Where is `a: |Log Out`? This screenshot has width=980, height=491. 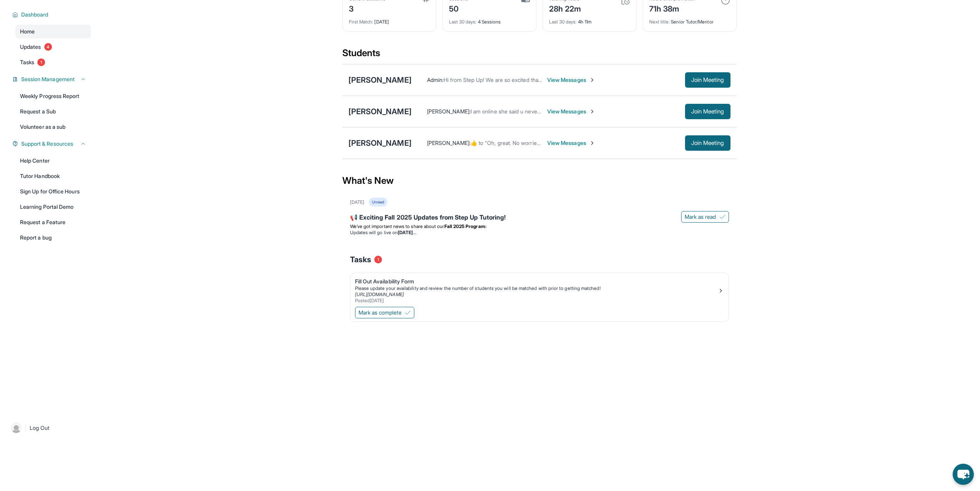 a: |Log Out is located at coordinates (49, 428).